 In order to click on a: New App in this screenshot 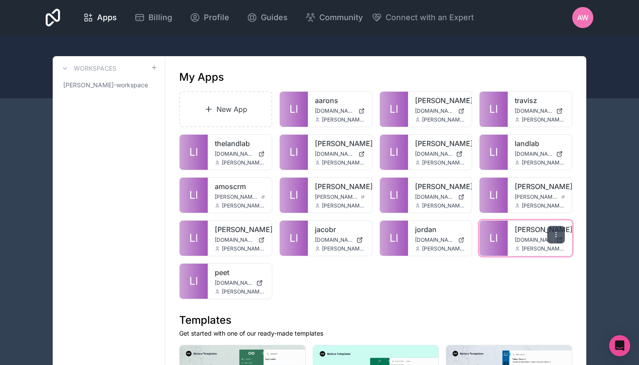, I will do `click(226, 109)`.